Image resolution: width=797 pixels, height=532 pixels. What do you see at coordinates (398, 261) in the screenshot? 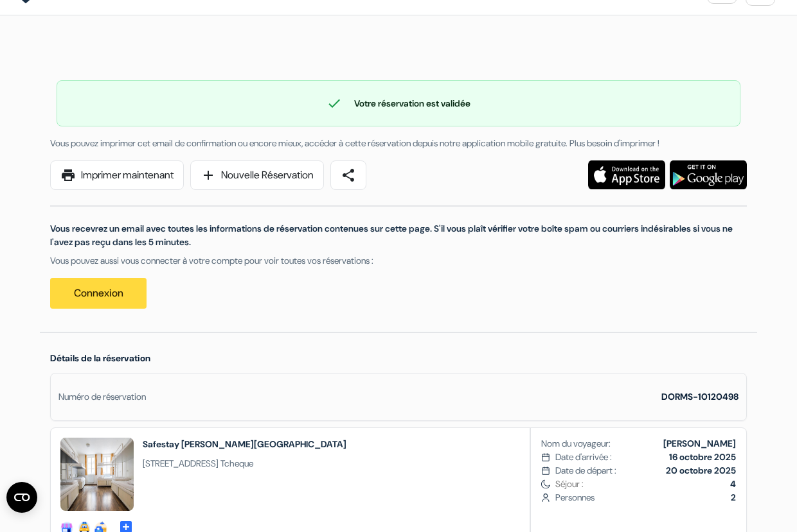
I see `p: Vous pouvez aussi vous connecter à votre compte pour voir toutes vos réservations :` at bounding box center [398, 261].